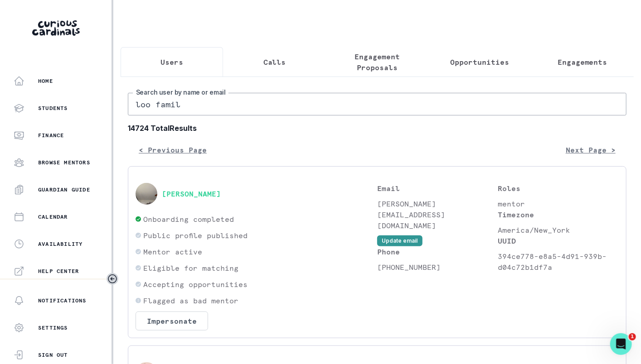 The image size is (641, 364). Describe the element at coordinates (173, 150) in the screenshot. I see `button: < Previous Page` at that location.